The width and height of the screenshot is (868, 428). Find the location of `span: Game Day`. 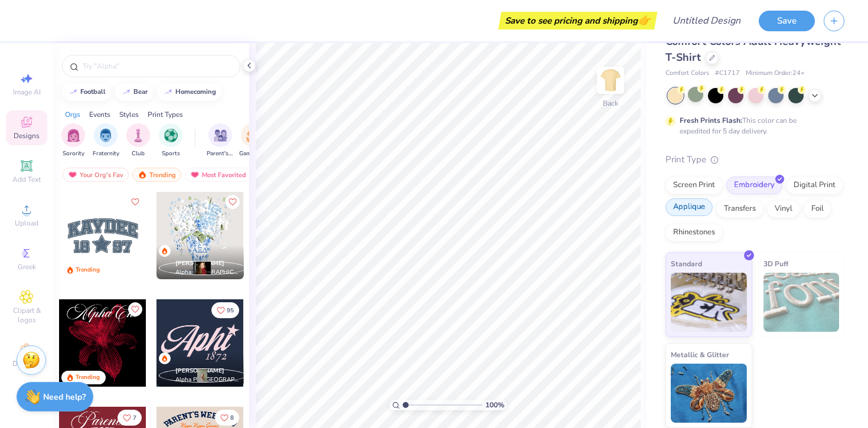

span: Game Day is located at coordinates (253, 153).